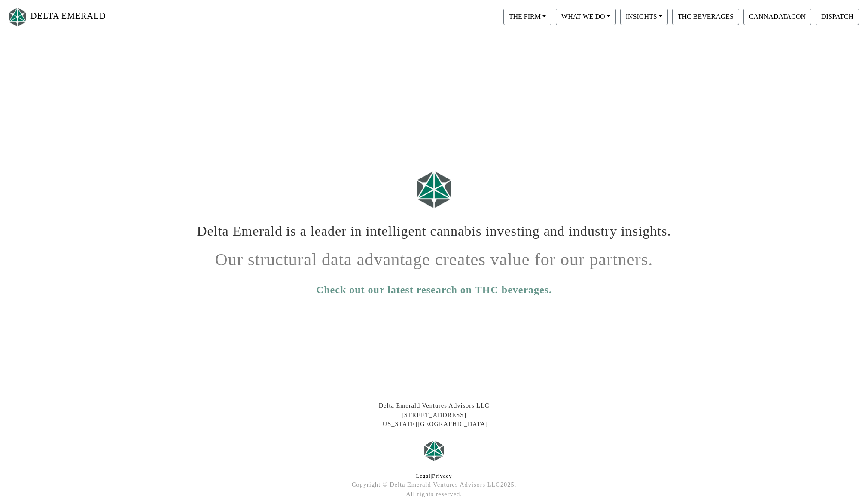 This screenshot has width=868, height=497. What do you see at coordinates (706, 16) in the screenshot?
I see `a: THC BEVERAGES` at bounding box center [706, 16].